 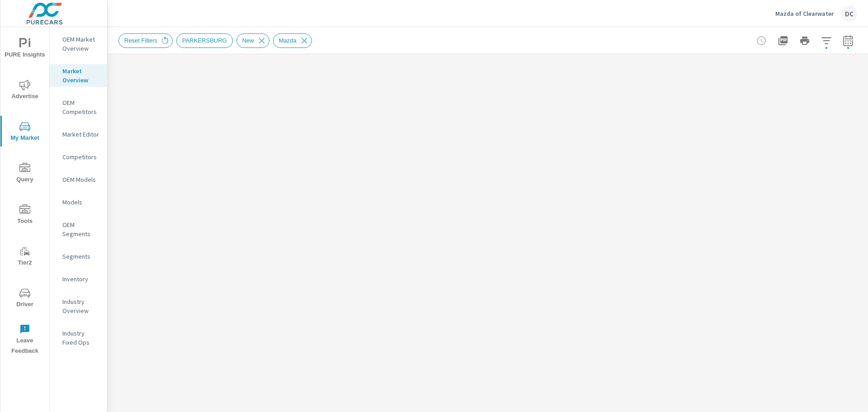 I want to click on span: Driver, so click(x=25, y=298).